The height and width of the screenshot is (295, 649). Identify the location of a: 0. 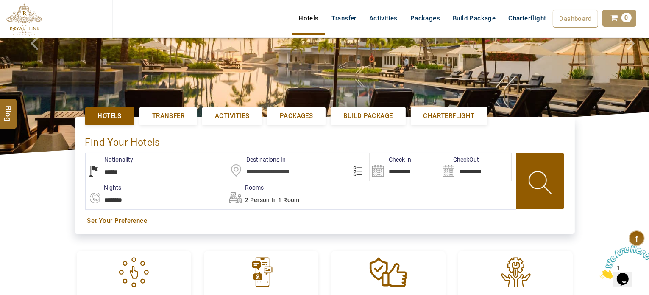
(619, 18).